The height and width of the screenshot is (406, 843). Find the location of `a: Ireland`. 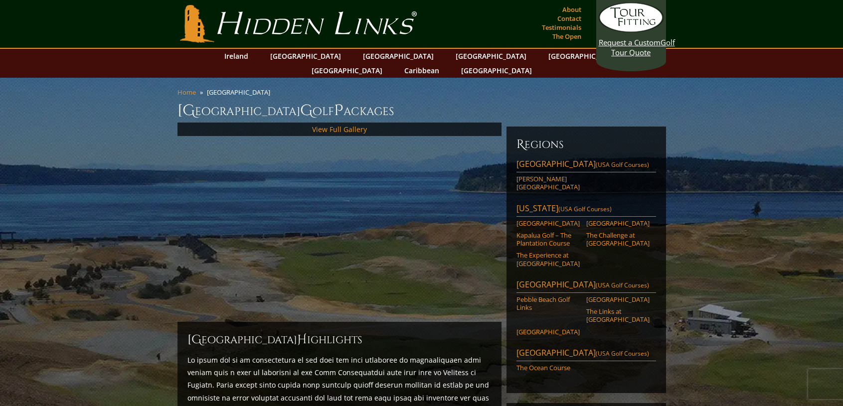

a: Ireland is located at coordinates (236, 56).